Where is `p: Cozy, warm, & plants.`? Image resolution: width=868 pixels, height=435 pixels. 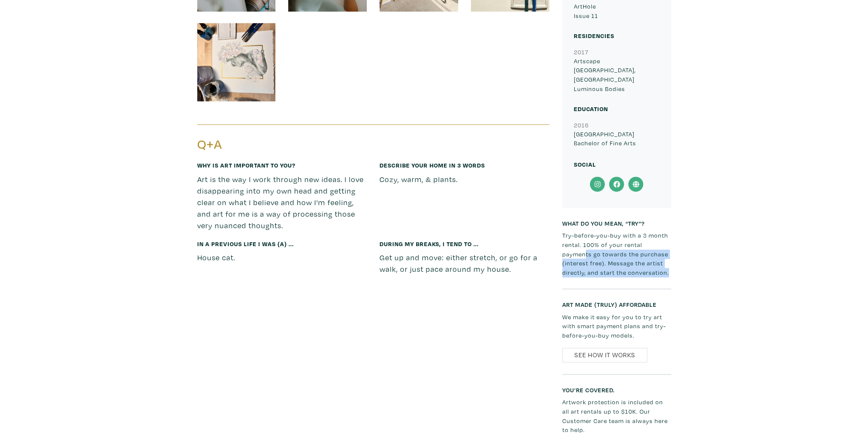
p: Cozy, warm, & plants. is located at coordinates (465, 179).